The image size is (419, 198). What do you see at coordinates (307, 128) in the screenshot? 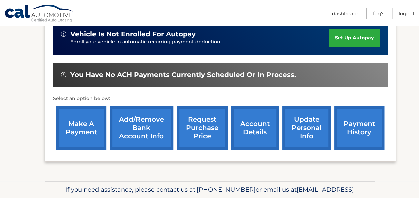
I see `a: update personal info` at bounding box center [307, 128].